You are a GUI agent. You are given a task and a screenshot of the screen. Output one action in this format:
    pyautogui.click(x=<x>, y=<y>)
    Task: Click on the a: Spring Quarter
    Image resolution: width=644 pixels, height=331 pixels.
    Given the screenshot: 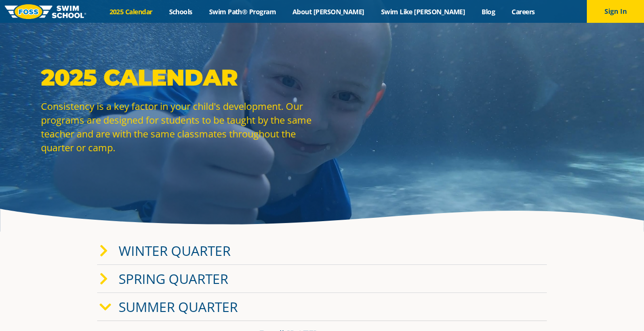 What is the action you would take?
    pyautogui.click(x=173, y=279)
    